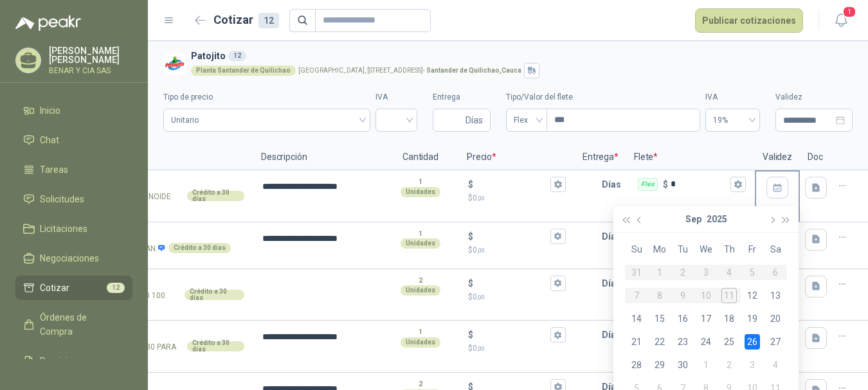 Image resolution: width=868 pixels, height=390 pixels. Describe the element at coordinates (636, 249) in the screenshot. I see `th: Su` at that location.